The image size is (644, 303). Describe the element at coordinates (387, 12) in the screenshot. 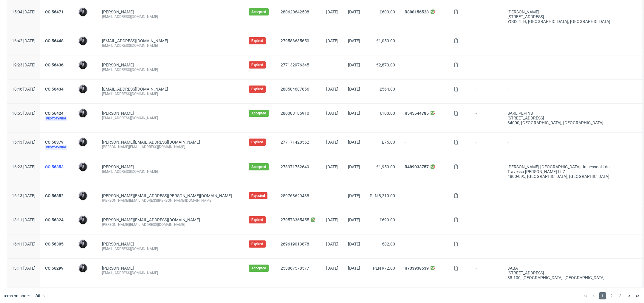

I see `span: £600.00` at that location.